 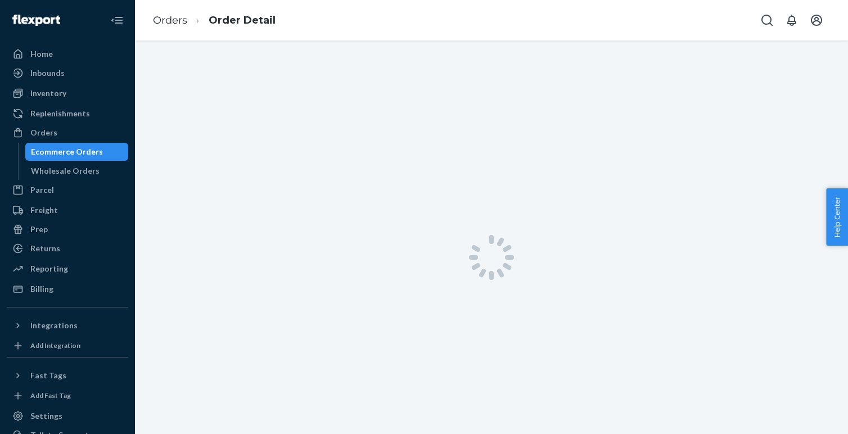 What do you see at coordinates (36, 20) in the screenshot?
I see `img: Flexport logo` at bounding box center [36, 20].